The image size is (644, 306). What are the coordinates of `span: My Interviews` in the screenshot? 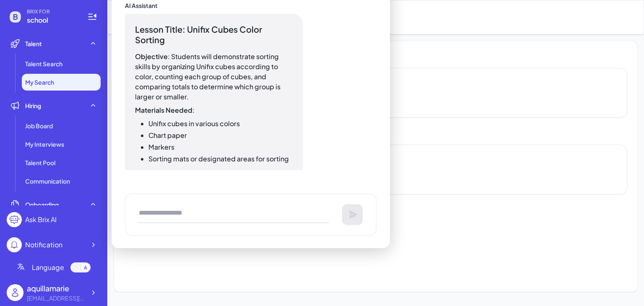 It's located at (44, 144).